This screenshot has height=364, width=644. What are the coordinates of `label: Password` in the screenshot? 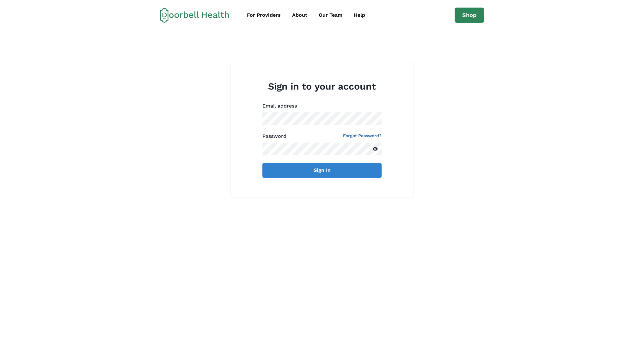 It's located at (275, 137).